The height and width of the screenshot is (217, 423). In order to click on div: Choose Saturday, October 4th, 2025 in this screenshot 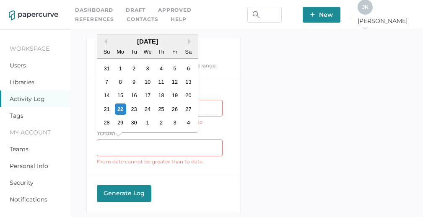, I will do `click(188, 122)`.